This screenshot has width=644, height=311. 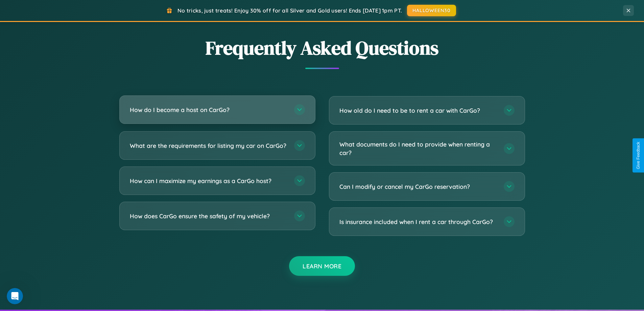 I want to click on h3: What are the requirements for listing my car on CarGo?, so click(x=208, y=146).